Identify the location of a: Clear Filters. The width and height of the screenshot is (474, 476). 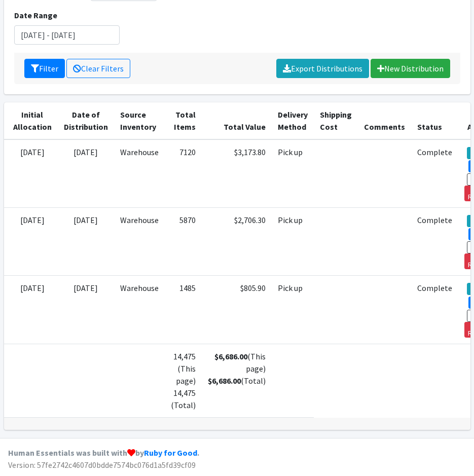
(98, 68).